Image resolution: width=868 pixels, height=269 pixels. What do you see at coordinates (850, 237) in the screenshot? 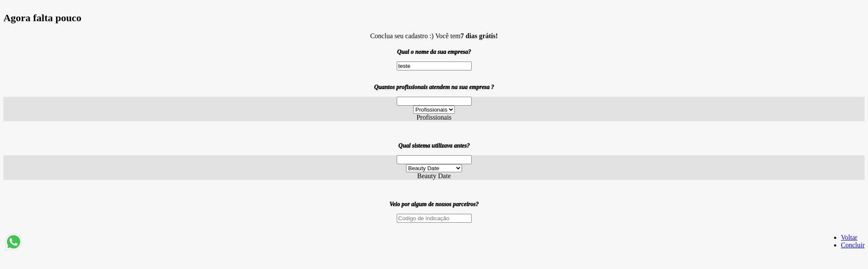
I see `a: Voltar` at bounding box center [850, 237].